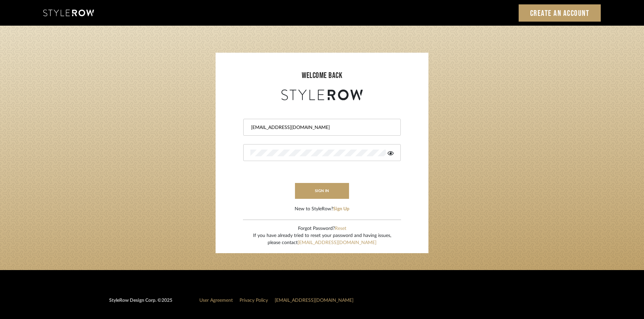  Describe the element at coordinates (340, 229) in the screenshot. I see `button: Reset` at that location.